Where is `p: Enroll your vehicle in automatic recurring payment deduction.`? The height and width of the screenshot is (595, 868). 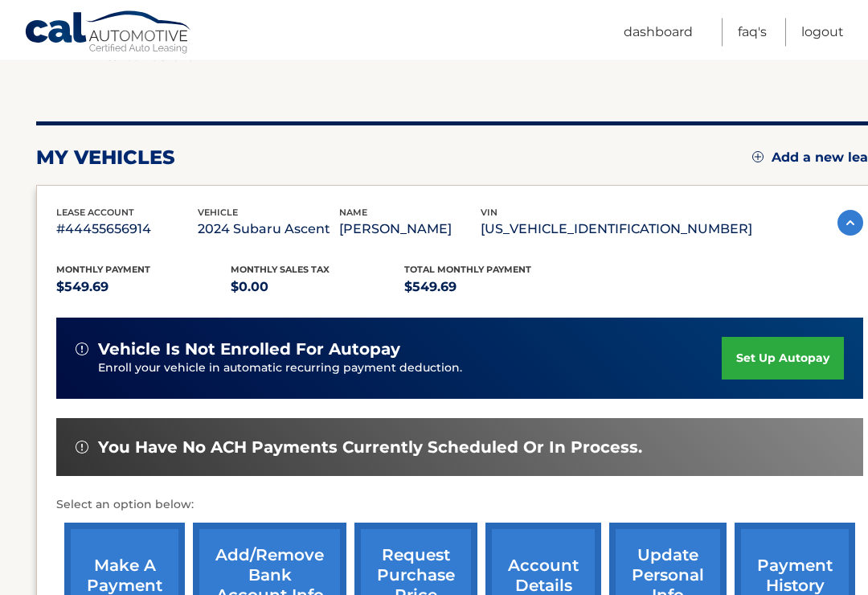 p: Enroll your vehicle in automatic recurring payment deduction. is located at coordinates (410, 369).